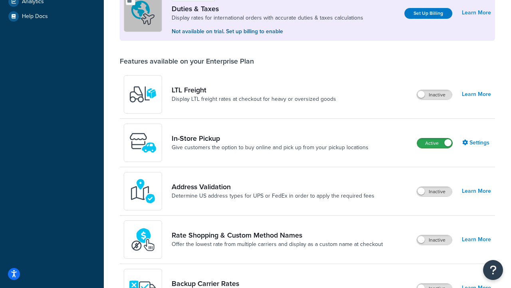 This screenshot has height=288, width=511. Describe the element at coordinates (187, 61) in the screenshot. I see `div: Features available on your Enterprise Plan` at that location.